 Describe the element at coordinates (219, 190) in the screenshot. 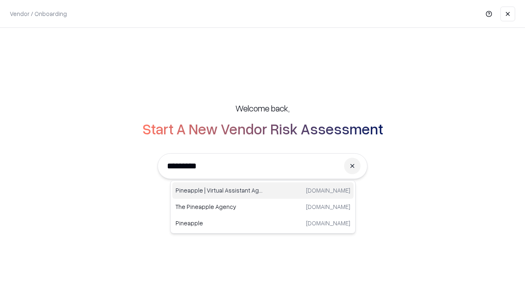

I see `p: Pineapple | Virtual Assistant Agency` at that location.